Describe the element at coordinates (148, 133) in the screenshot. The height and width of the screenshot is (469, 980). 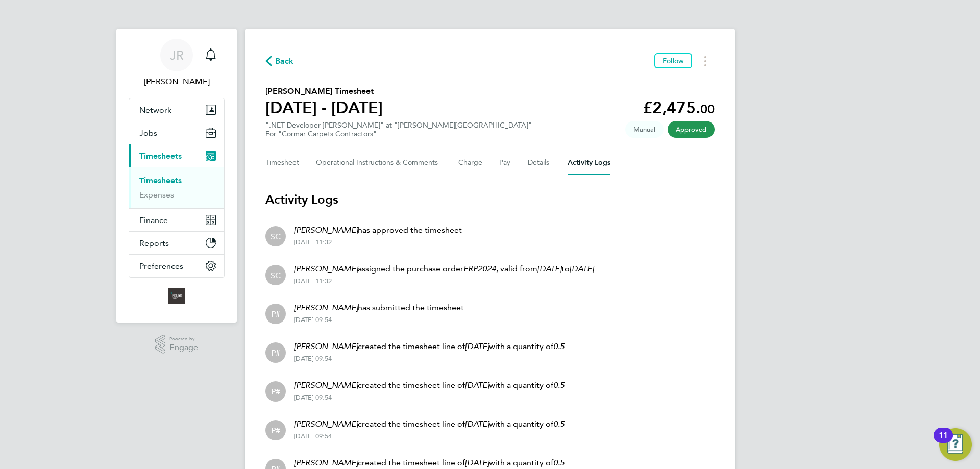
I see `span: Jobs` at that location.